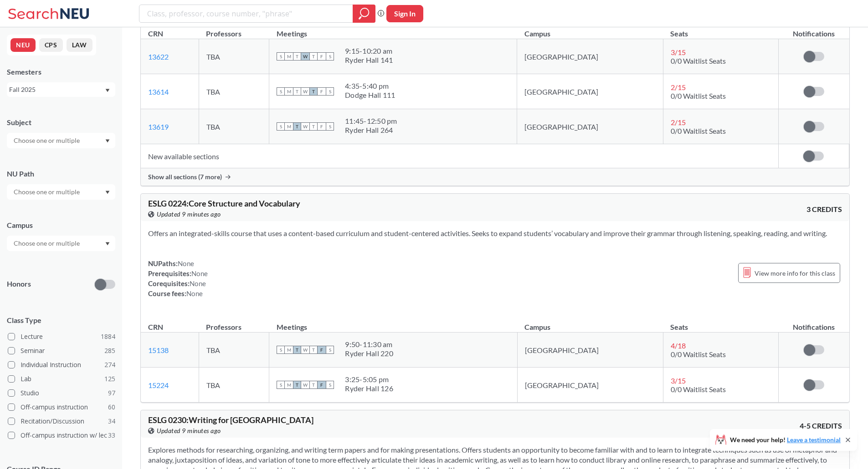 The width and height of the screenshot is (868, 469). What do you see at coordinates (363, 13) in the screenshot?
I see `svg: magnifying glass` at bounding box center [363, 13].